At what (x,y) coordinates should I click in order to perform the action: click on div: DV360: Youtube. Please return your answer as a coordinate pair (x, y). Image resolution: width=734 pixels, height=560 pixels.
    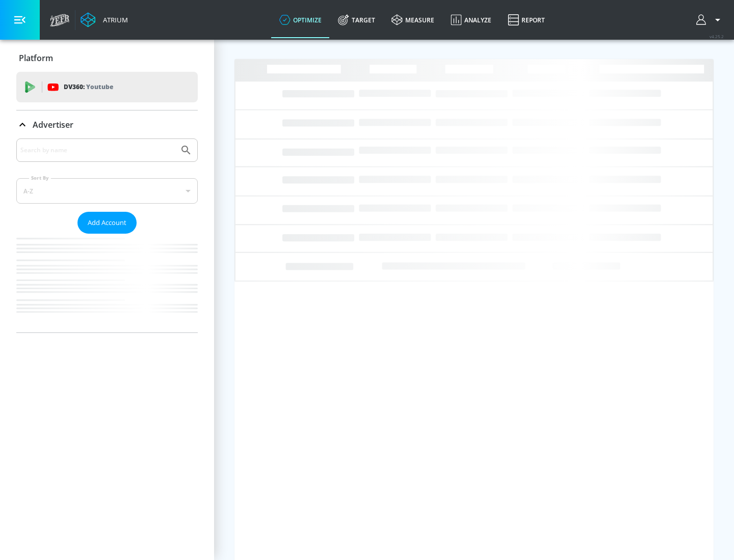
    Looking at the image, I should click on (107, 87).